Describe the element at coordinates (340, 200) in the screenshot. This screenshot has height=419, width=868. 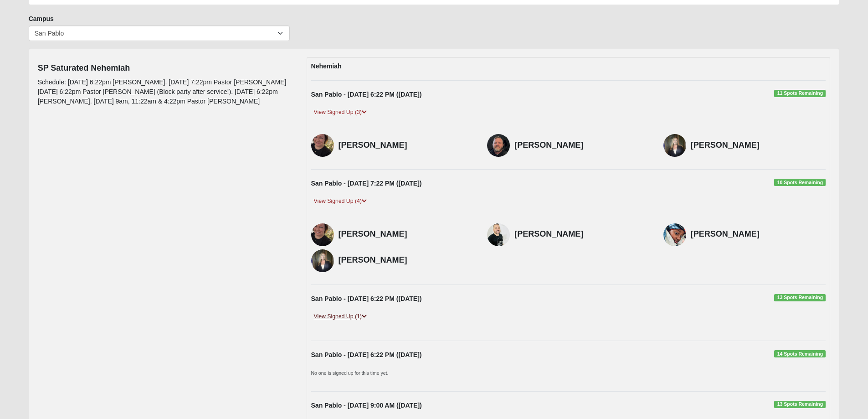
I see `a: View Signed Up (4)` at that location.